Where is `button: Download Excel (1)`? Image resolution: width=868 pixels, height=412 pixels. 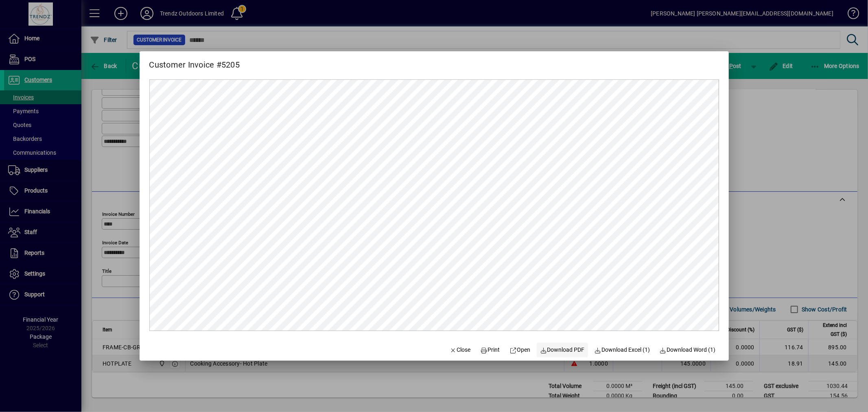
button: Download Excel (1) is located at coordinates (622, 349).